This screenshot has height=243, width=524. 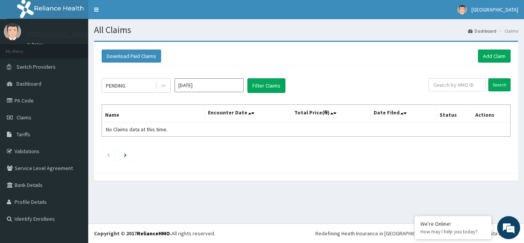 I want to click on textarea: Type your message and hit 'Enter', so click(x=75, y=175).